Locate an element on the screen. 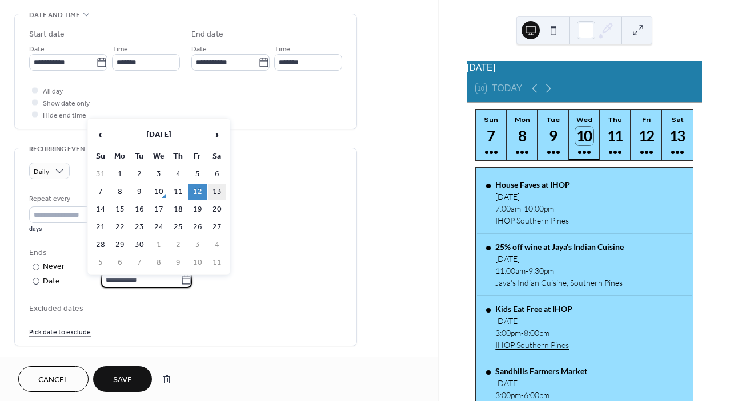 The image size is (730, 401). div: Sun is located at coordinates (491, 119).